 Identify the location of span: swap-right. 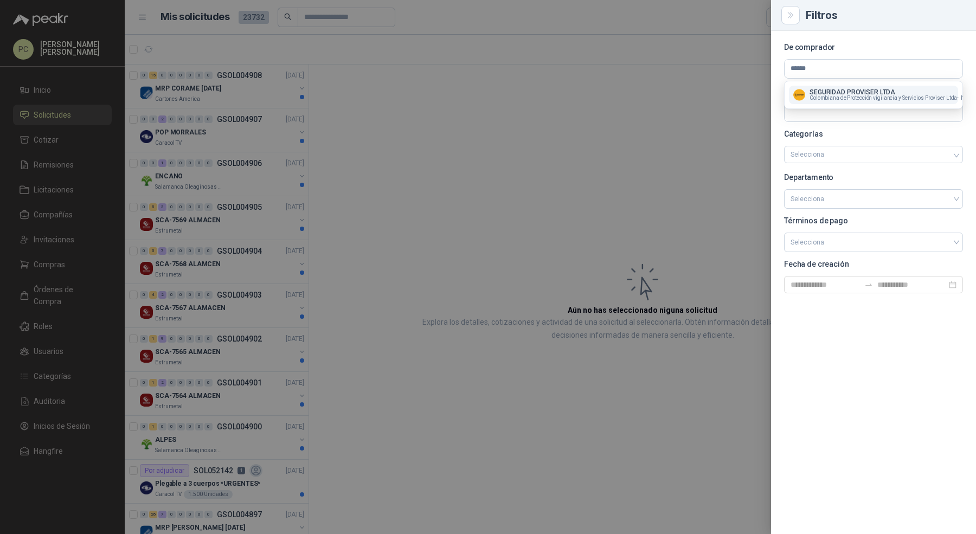
(869, 285).